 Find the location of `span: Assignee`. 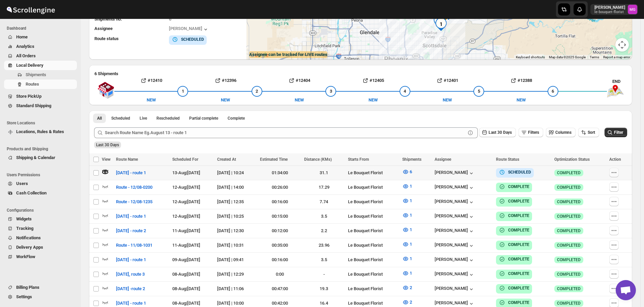

span: Assignee is located at coordinates (104, 28).